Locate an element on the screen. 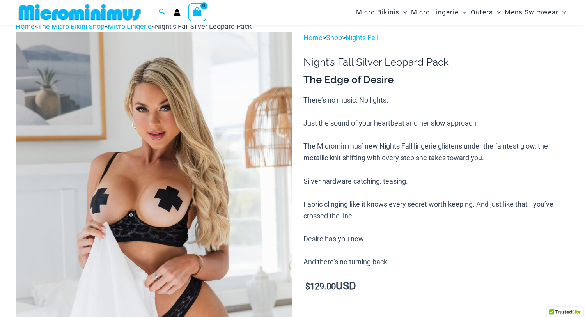 Image resolution: width=585 pixels, height=317 pixels. a: Micro LingerieMenu ToggleMenu Toggle is located at coordinates (439, 12).